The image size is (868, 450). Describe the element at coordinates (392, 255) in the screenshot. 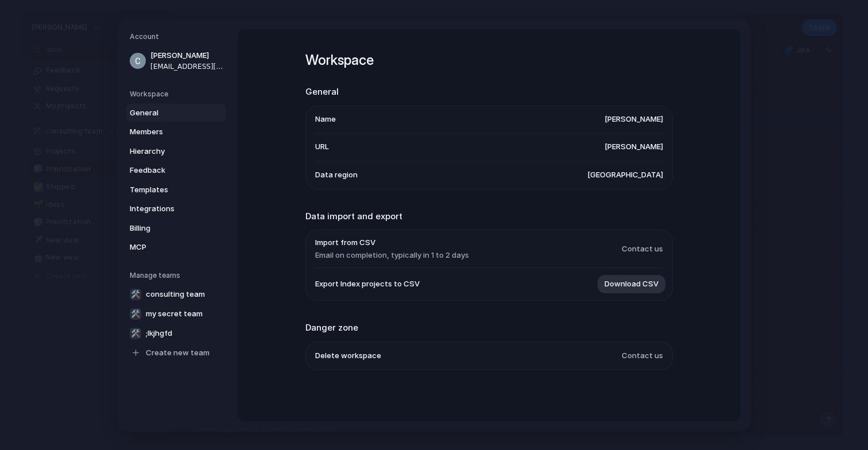

I see `span: Email on completion, typically in 1 to 2 days` at that location.